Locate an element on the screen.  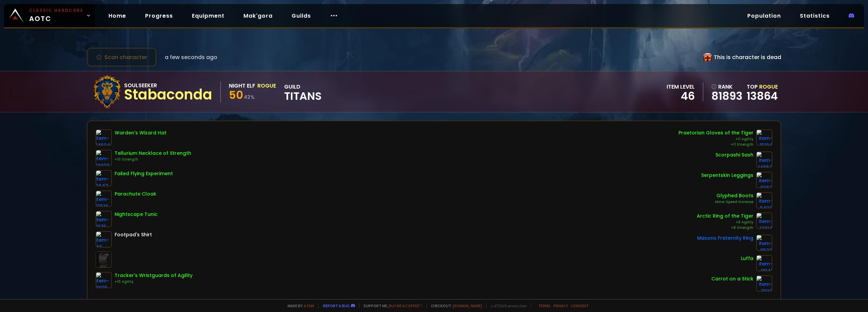
img: item-12023 is located at coordinates (104, 158).